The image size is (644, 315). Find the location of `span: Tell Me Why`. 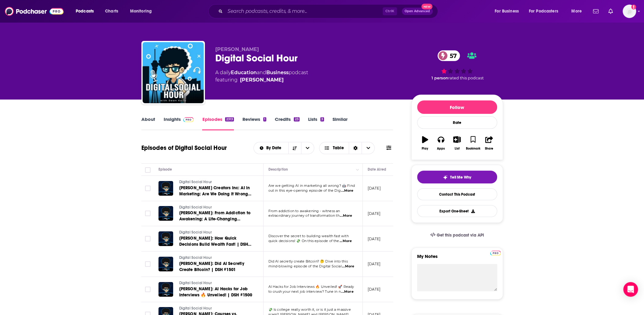

span: Tell Me Why is located at coordinates (461, 177).